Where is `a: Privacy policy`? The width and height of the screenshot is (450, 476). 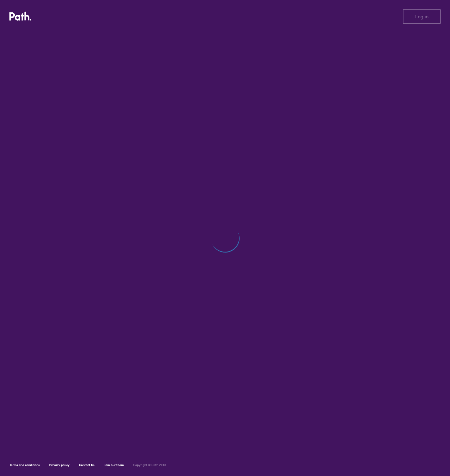
a: Privacy policy is located at coordinates (59, 464).